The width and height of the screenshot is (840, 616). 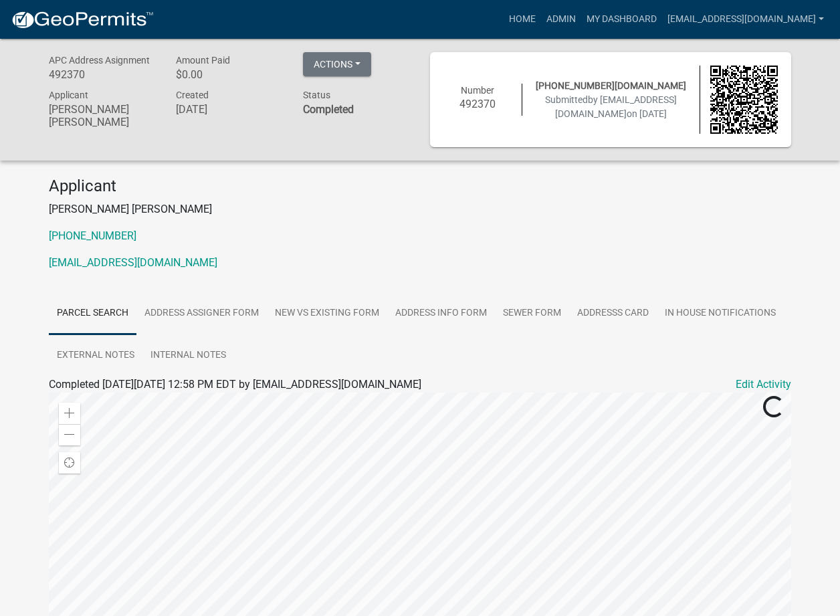 What do you see at coordinates (69, 435) in the screenshot?
I see `div: Zoom out` at bounding box center [69, 435].